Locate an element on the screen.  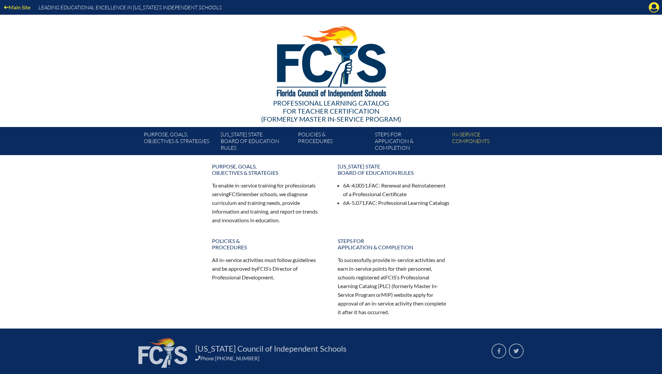
div: Professional Learning Catalog (formerly Master In-service Program) is located at coordinates (331, 111).